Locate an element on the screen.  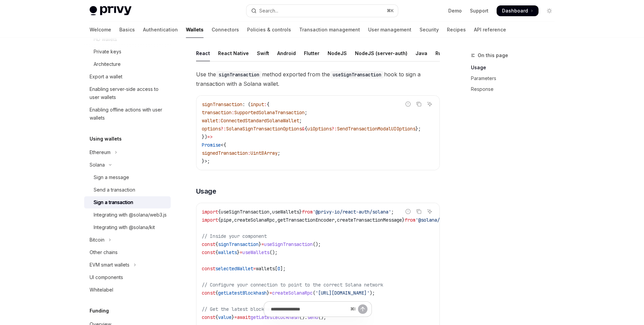
button: Toggle Solana section is located at coordinates (128, 165).